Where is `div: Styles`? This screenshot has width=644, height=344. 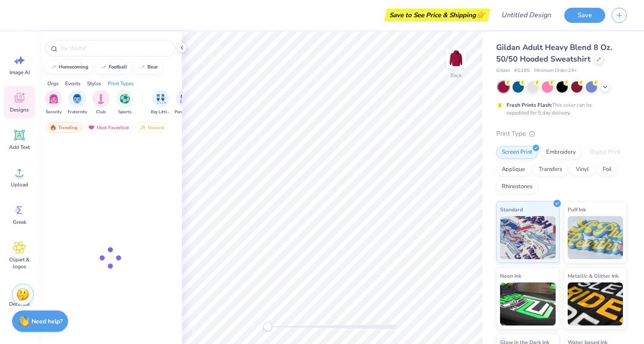
div: Styles is located at coordinates (94, 84).